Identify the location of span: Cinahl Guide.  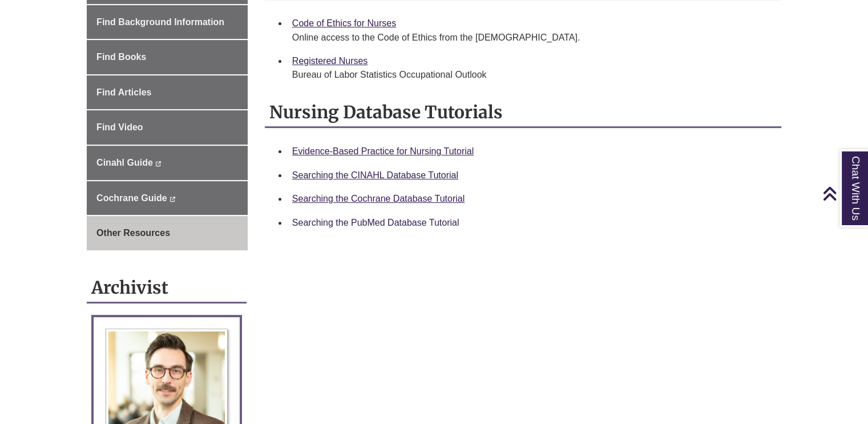
(125, 162).